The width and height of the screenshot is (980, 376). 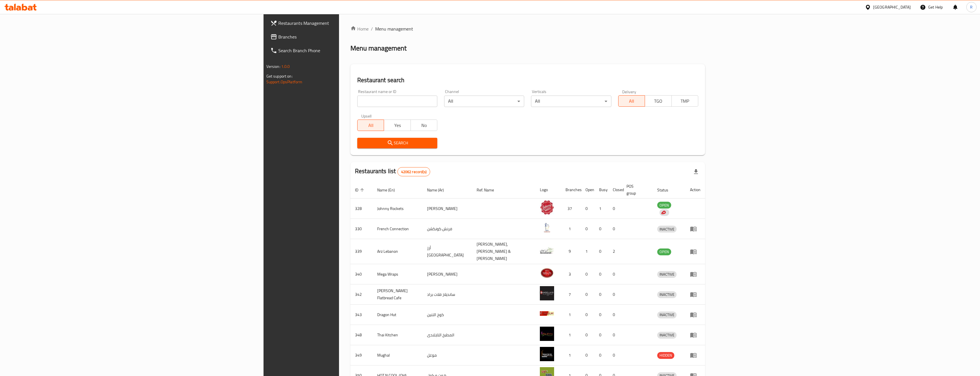 I want to click on td: 3, so click(x=571, y=274).